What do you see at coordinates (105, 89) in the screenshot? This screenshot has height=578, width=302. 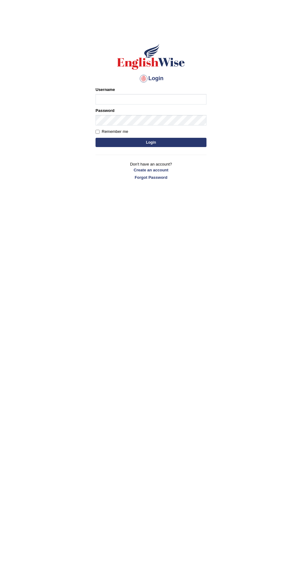 I see `label: Username` at bounding box center [105, 89].